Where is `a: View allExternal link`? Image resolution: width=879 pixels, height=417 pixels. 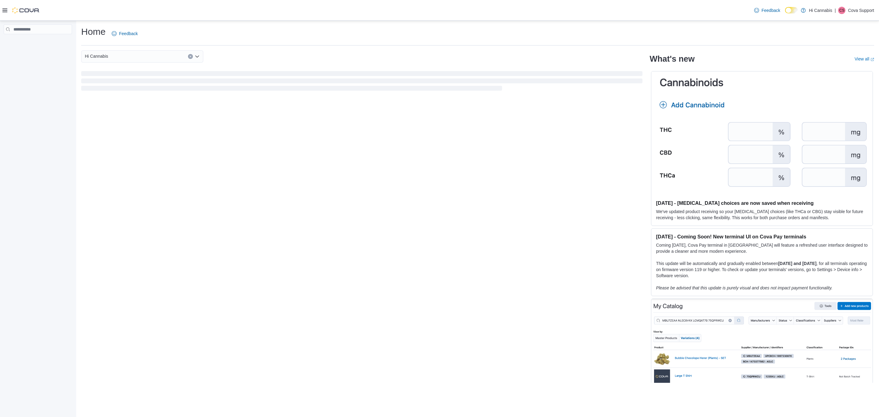 a: View allExternal link is located at coordinates (864, 59).